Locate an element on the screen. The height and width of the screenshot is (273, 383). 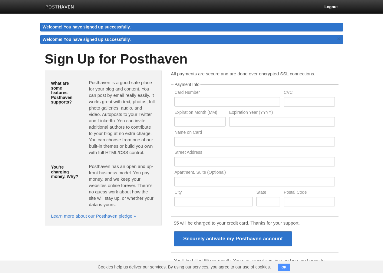
h5: What are some features Posthaven supports? is located at coordinates (65, 93).